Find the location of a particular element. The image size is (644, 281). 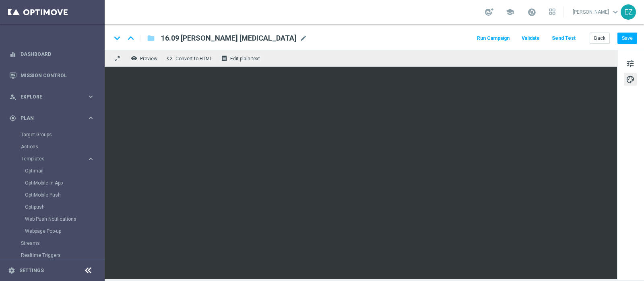

span: Templates is located at coordinates (50, 159).